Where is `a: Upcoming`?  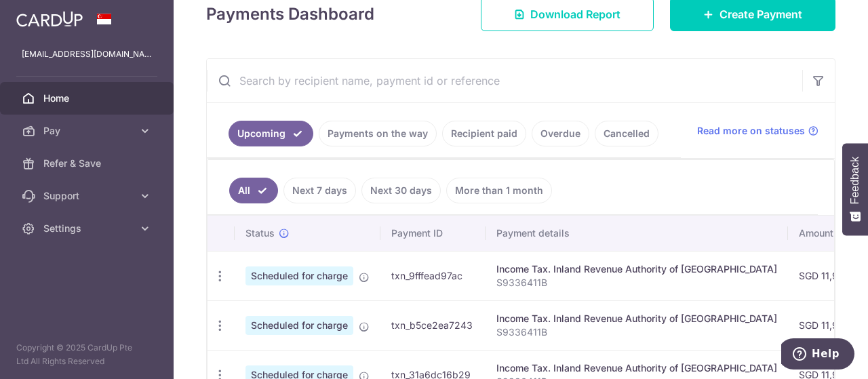 a: Upcoming is located at coordinates (271, 134).